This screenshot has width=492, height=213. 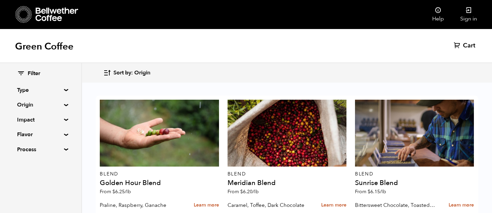 I want to click on h1: Green Coffee, so click(x=44, y=47).